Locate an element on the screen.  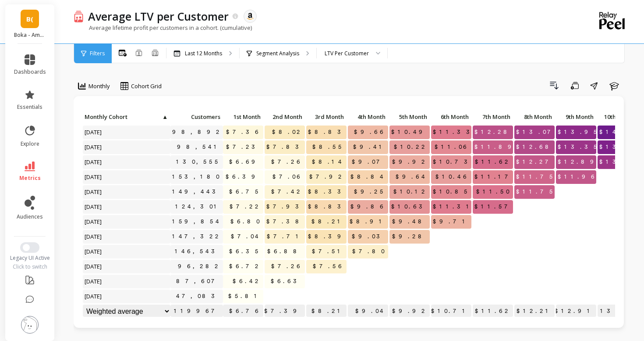
span: $7.42 is located at coordinates (287, 192).